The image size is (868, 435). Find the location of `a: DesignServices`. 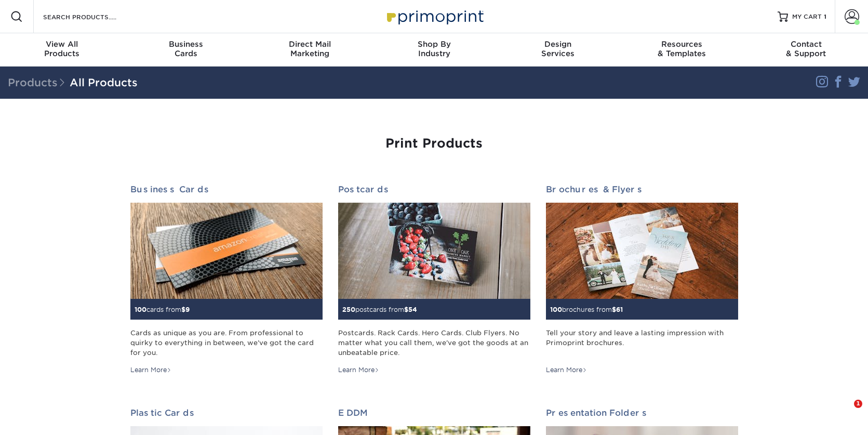

a: DesignServices is located at coordinates (558, 50).